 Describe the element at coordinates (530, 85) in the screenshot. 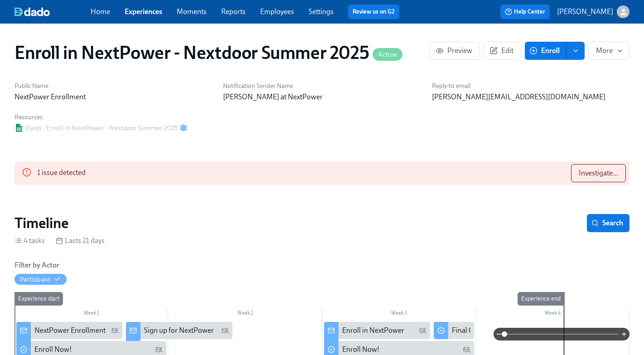

I see `h6: Reply-to email` at that location.